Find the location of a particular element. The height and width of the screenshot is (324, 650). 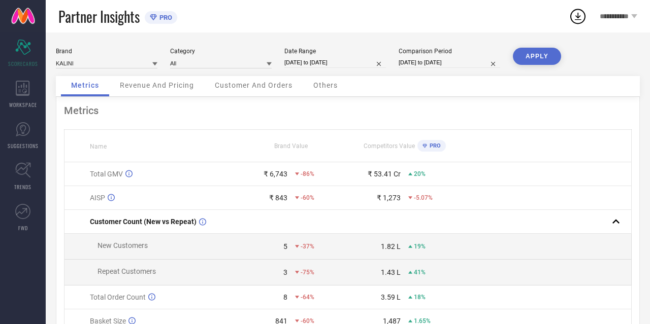

span: -75% is located at coordinates (307, 273).